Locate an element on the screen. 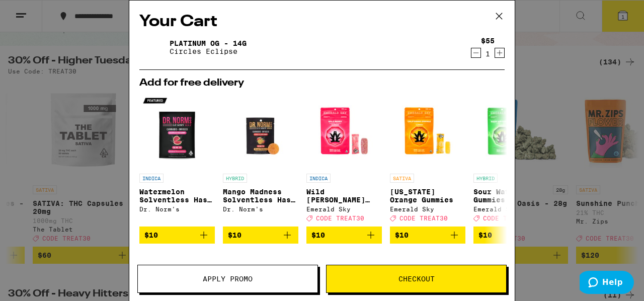  span: Checkout is located at coordinates (417, 279).